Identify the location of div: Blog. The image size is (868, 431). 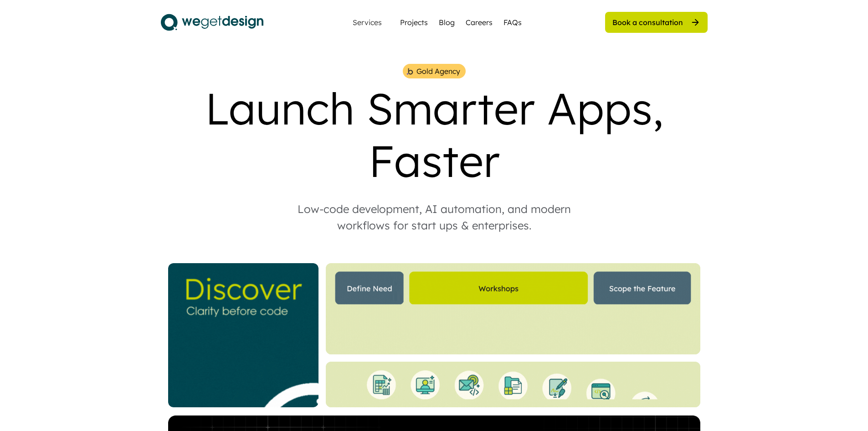
(447, 22).